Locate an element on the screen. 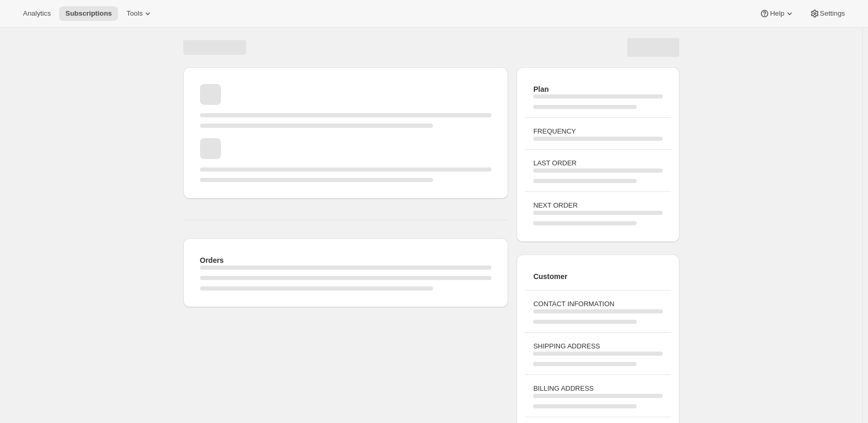 The image size is (868, 423). button: Analytics is located at coordinates (37, 13).